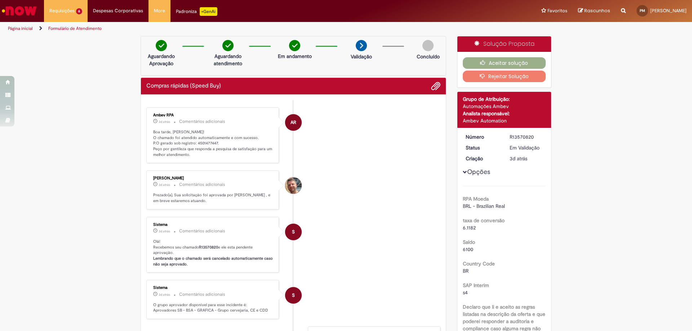  Describe the element at coordinates (642, 10) in the screenshot. I see `span: PM` at that location.